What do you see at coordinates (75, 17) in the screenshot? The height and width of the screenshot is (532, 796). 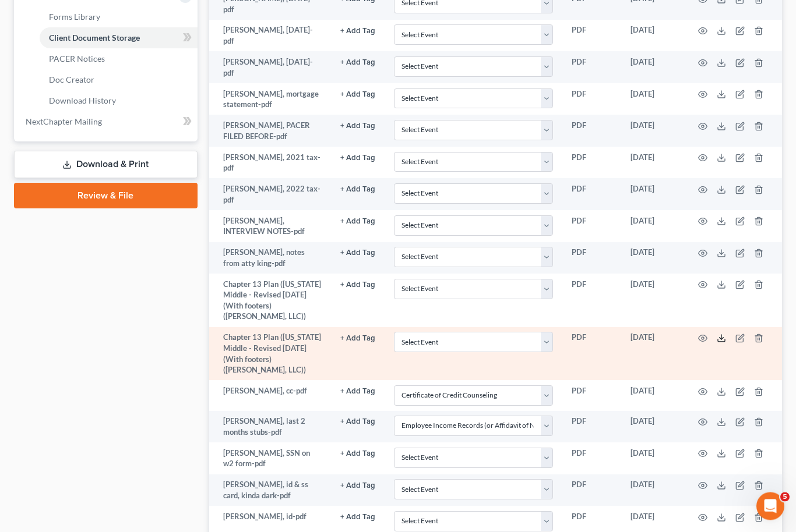 I see `span: Forms Library` at bounding box center [75, 17].